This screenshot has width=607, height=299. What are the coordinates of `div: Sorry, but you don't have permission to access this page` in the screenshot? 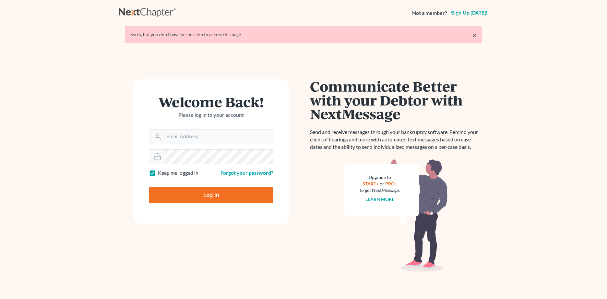 It's located at (303, 35).